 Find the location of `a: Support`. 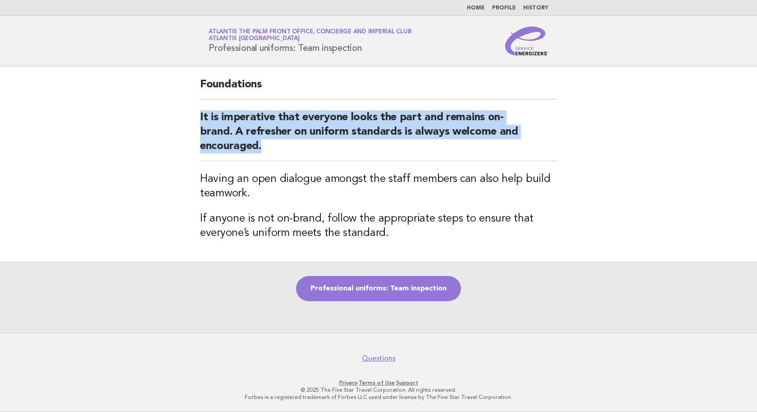

a: Support is located at coordinates (407, 383).